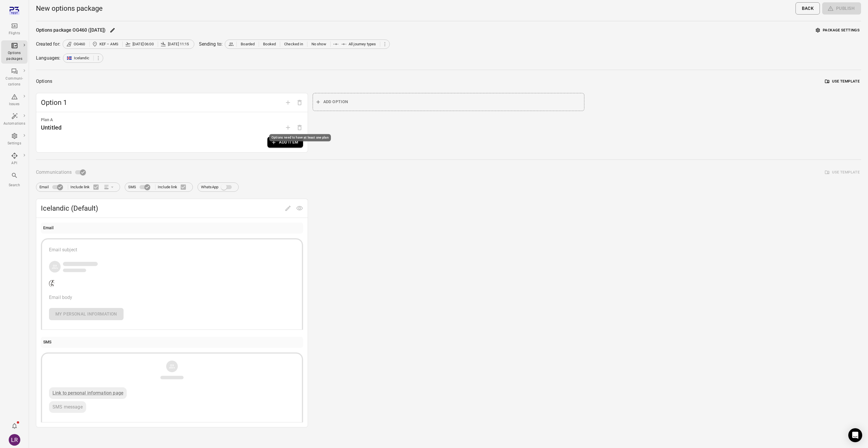  I want to click on span: Checked in, so click(293, 44).